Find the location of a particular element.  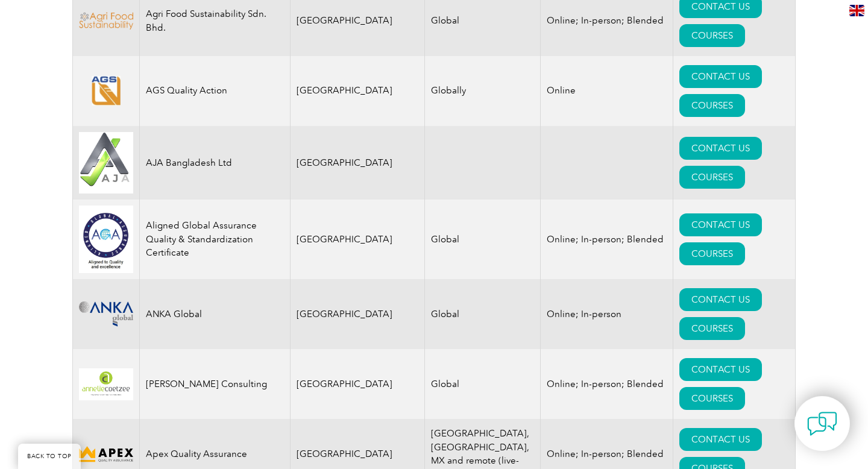

img: 4c453107-f848-ef11-a316-002248944286-logo.png is located at coordinates (106, 384).